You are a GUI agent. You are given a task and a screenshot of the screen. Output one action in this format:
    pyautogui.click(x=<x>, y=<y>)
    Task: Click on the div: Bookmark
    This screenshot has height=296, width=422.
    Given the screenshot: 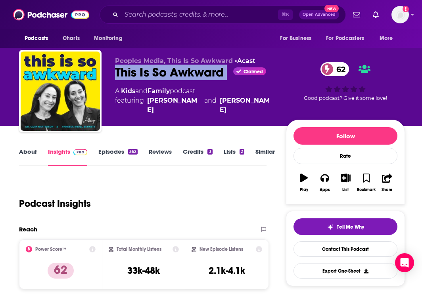 What is the action you would take?
    pyautogui.click(x=366, y=190)
    